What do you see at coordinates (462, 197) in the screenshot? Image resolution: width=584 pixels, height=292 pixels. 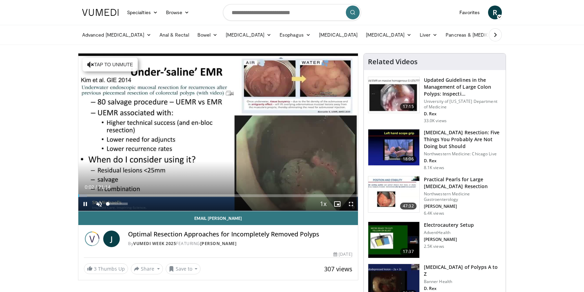 I see `p: Northwestern Medicine Gastroenterology` at bounding box center [462, 197].